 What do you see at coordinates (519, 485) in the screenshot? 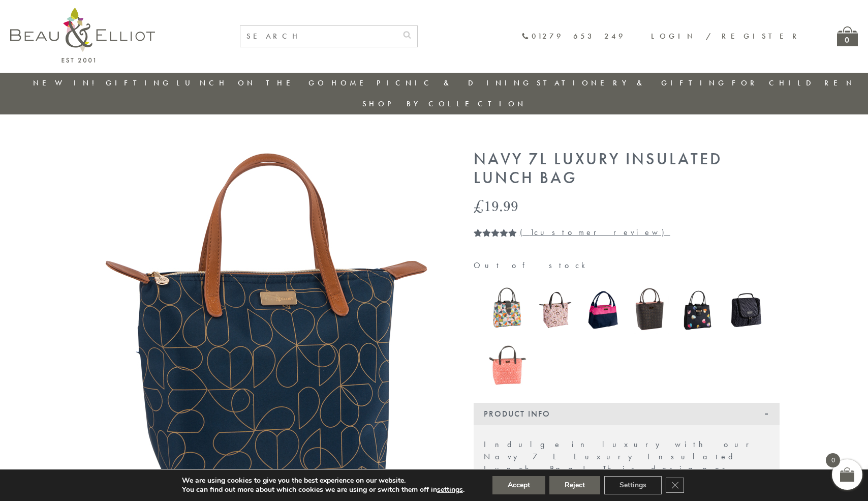
I see `button: Accept` at bounding box center [519, 485].